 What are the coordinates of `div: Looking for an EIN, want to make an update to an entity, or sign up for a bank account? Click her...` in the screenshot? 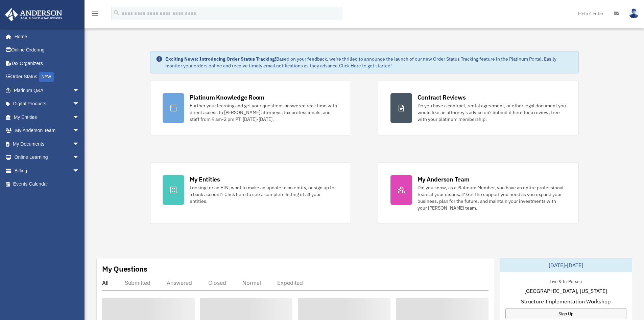 It's located at (264, 194).